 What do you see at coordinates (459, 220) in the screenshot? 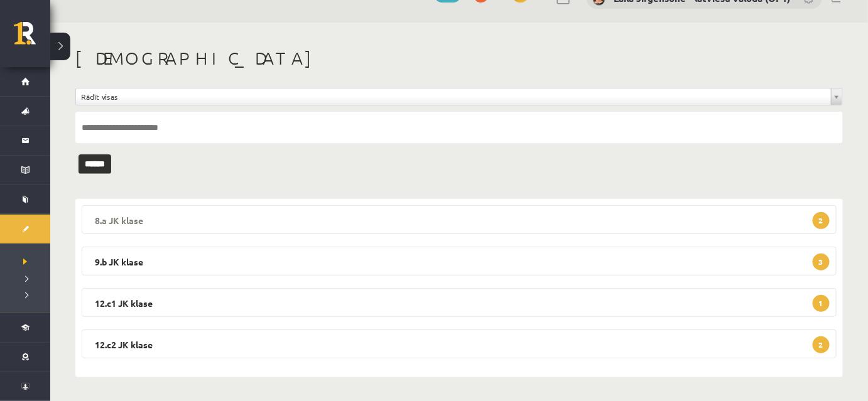
I see `legend: 8.a JK klase` at bounding box center [459, 220].